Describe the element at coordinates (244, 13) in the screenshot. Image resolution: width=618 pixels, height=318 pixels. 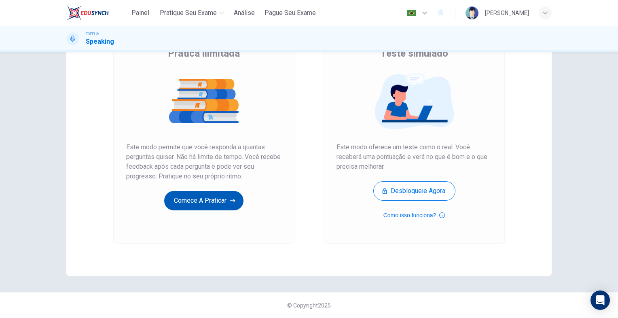
I see `a: Análise` at that location.